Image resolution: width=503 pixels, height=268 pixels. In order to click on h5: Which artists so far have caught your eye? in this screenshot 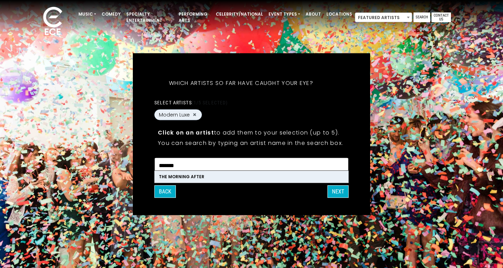, I will do `click(241, 83)`.